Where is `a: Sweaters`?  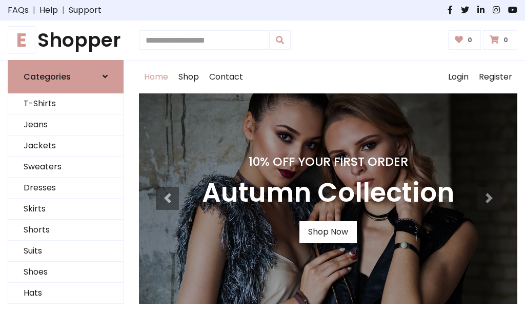
a: Sweaters is located at coordinates (66, 167).